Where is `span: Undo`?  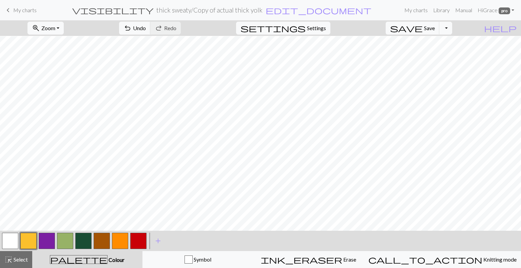 span: Undo is located at coordinates (140, 28).